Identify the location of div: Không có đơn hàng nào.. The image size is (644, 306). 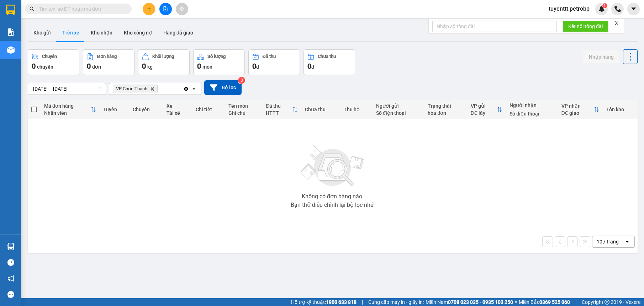
(332, 197).